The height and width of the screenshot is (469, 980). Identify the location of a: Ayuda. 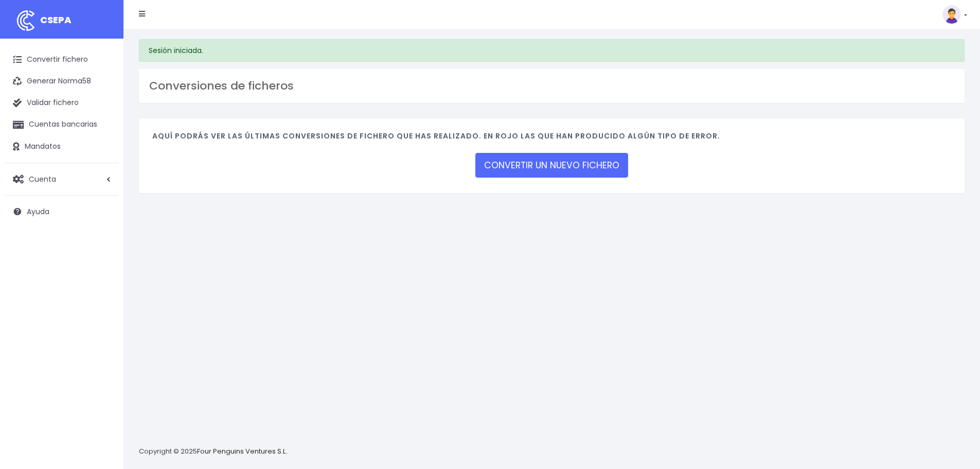
(62, 211).